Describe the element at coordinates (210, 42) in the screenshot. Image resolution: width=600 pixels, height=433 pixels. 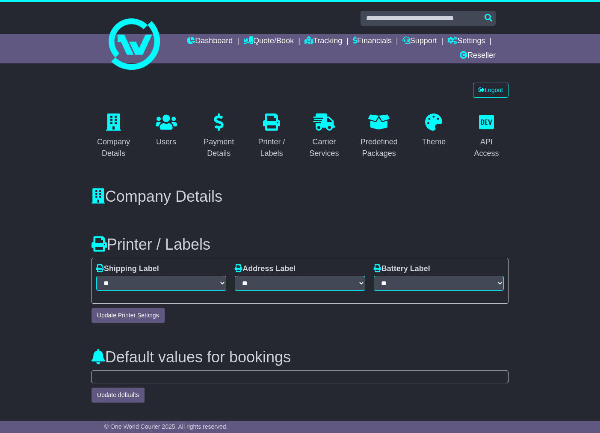
I see `a: Dashboard` at that location.